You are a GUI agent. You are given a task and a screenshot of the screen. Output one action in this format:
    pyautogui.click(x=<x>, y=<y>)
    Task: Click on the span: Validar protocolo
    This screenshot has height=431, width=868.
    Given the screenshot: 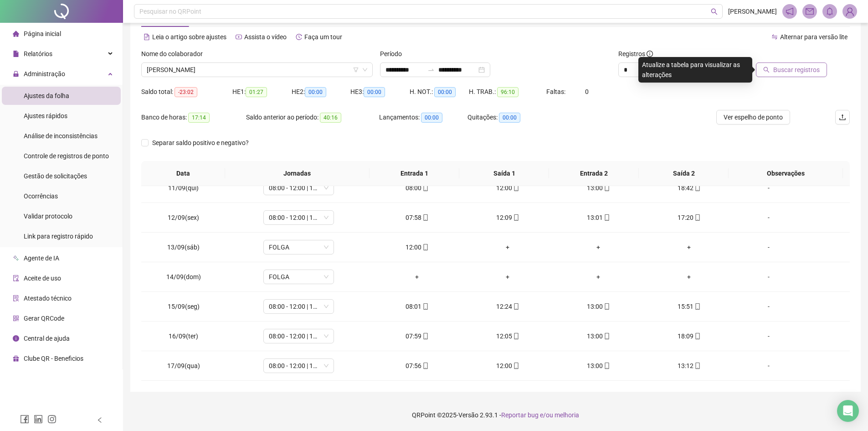 What is the action you would take?
    pyautogui.click(x=48, y=216)
    